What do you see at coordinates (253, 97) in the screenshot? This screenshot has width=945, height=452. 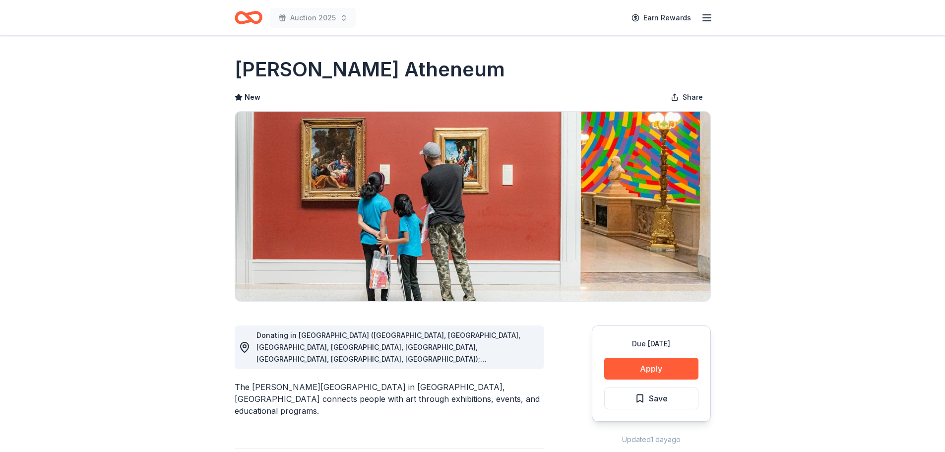 I see `span: New` at bounding box center [253, 97].